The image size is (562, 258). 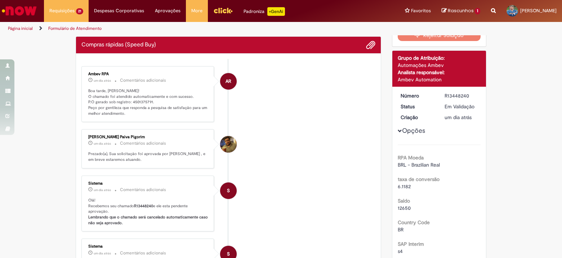 What do you see at coordinates (102, 144) in the screenshot?
I see `time: 26/08/2025 13:57:28` at bounding box center [102, 144].